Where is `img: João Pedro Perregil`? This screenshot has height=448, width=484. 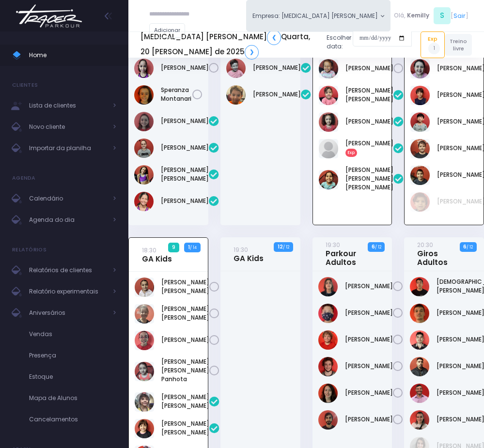
img: João Pedro Perregil is located at coordinates (420, 149).